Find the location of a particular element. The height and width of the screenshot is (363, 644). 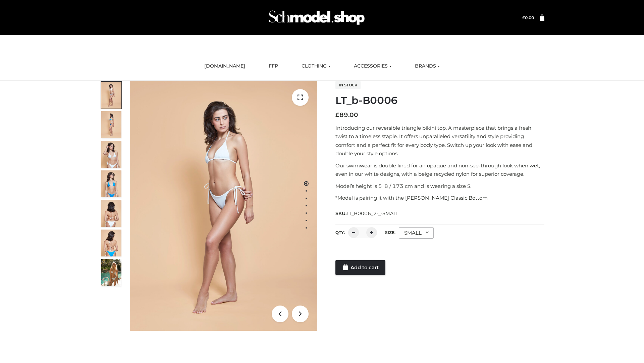

img: ArielClassicBikiniTop_CloudNine_AzureSky_OW114ECO_3-scaled.jpg is located at coordinates (111, 154).